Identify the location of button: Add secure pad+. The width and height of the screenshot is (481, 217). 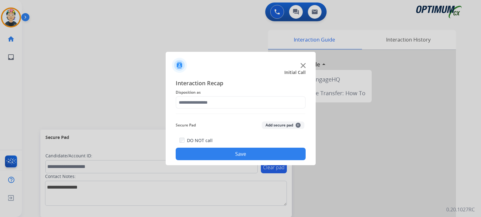
(283, 125).